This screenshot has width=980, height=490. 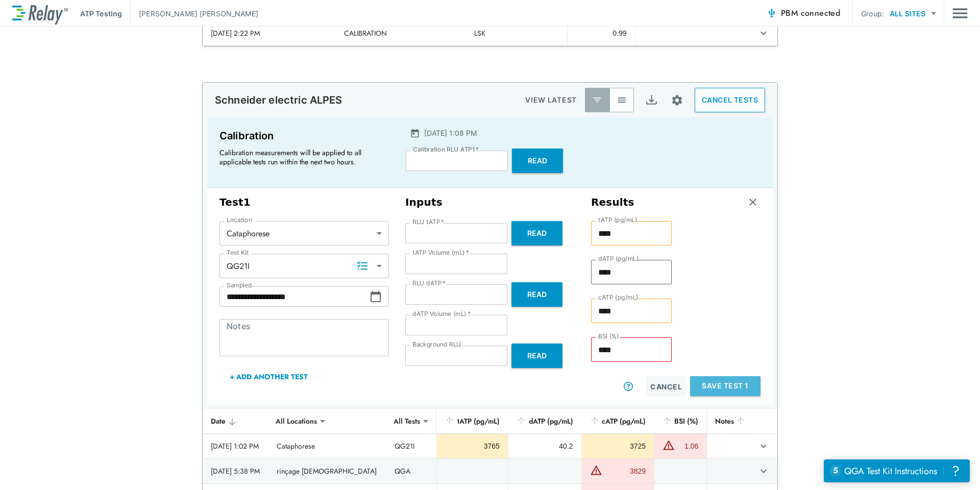 What do you see at coordinates (490, 202) in the screenshot?
I see `h3: Inputs` at bounding box center [490, 202].